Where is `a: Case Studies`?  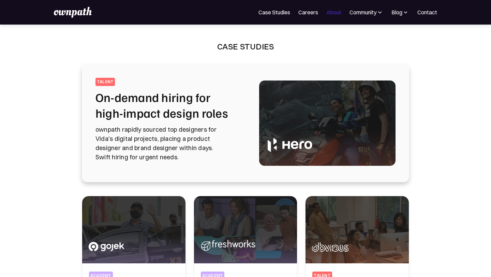
a: Case Studies is located at coordinates (274, 12).